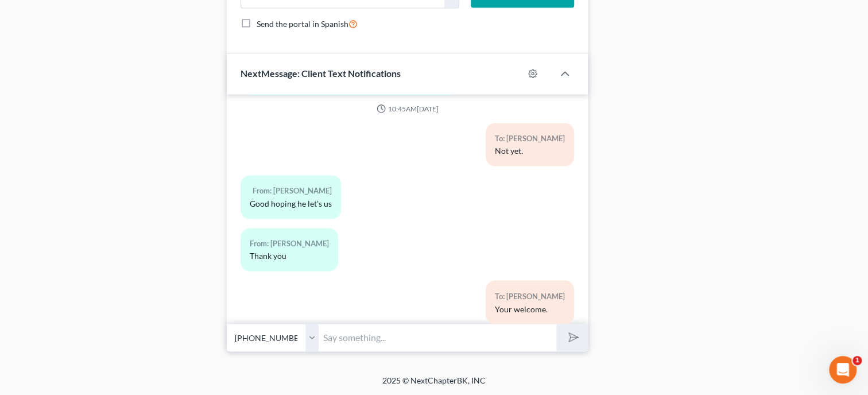 The height and width of the screenshot is (395, 868). Describe the element at coordinates (290, 203) in the screenshot. I see `div: Good hoping he let's us` at that location.